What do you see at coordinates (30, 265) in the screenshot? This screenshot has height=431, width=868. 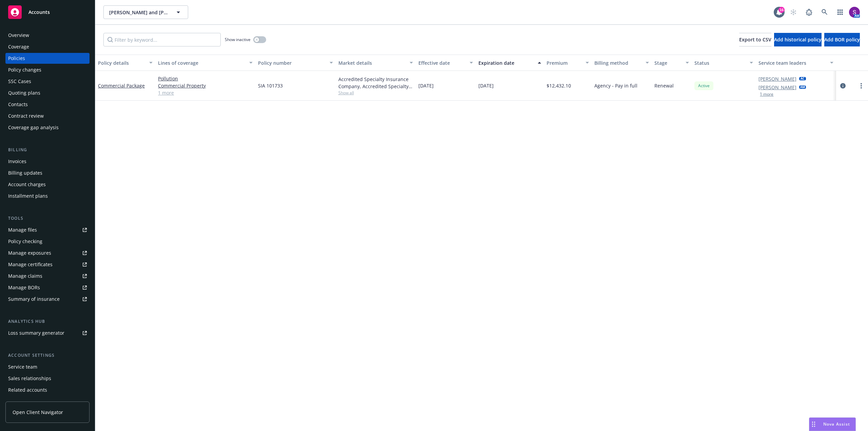 I see `div: Manage certificates` at bounding box center [30, 265].